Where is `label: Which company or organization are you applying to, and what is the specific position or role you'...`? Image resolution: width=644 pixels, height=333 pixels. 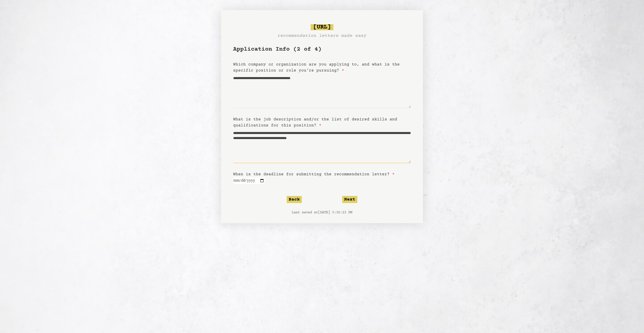
label: Which company or organization are you applying to, and what is the specific position or role you'... is located at coordinates (317, 67).